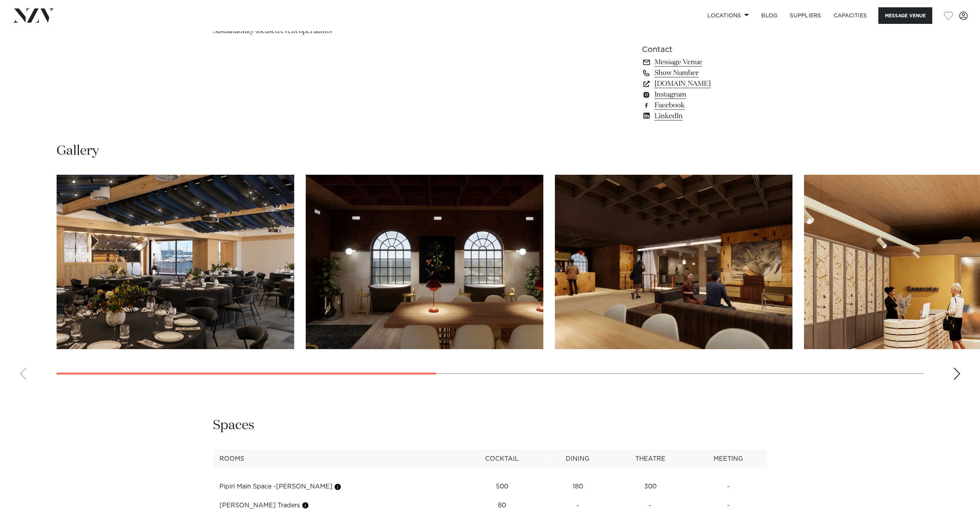 The width and height of the screenshot is (980, 510). Describe the element at coordinates (805, 15) in the screenshot. I see `a: SUPPLIERS` at that location.